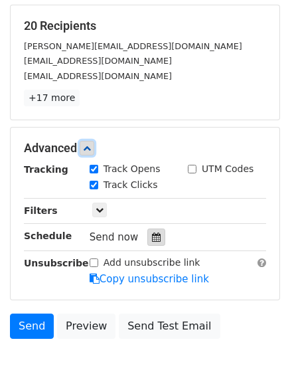 Image resolution: width=290 pixels, height=388 pixels. Describe the element at coordinates (86, 326) in the screenshot. I see `a: Preview` at that location.